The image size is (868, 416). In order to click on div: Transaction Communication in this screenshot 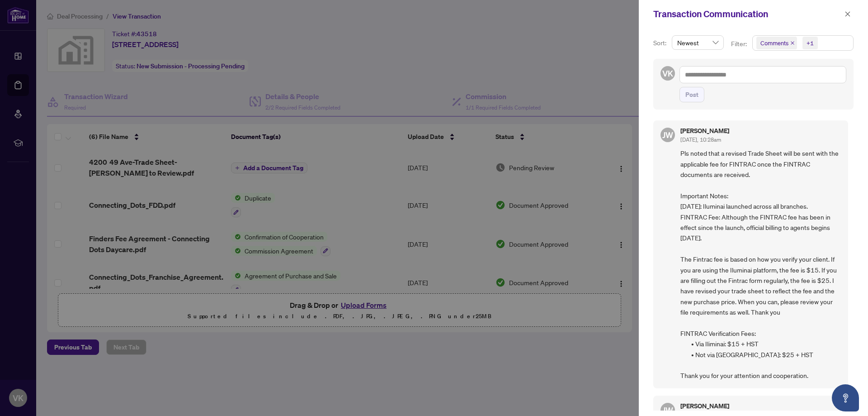, I will do `click(748, 14)`.